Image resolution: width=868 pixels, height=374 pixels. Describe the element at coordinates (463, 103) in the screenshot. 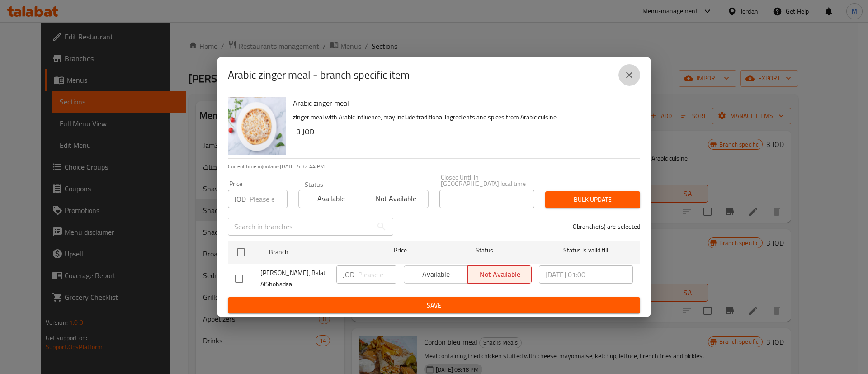

I see `h6: Arabic zinger meal` at that location.